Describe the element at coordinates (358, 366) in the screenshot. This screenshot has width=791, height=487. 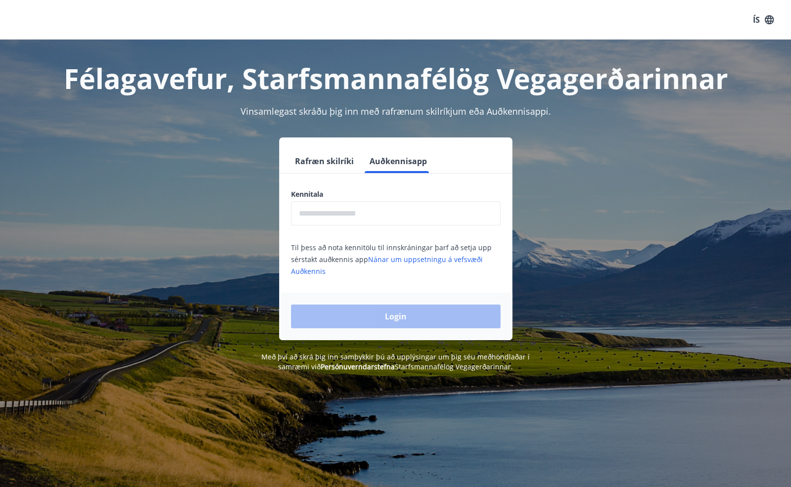
I see `a: Persónuverndarstefna` at that location.